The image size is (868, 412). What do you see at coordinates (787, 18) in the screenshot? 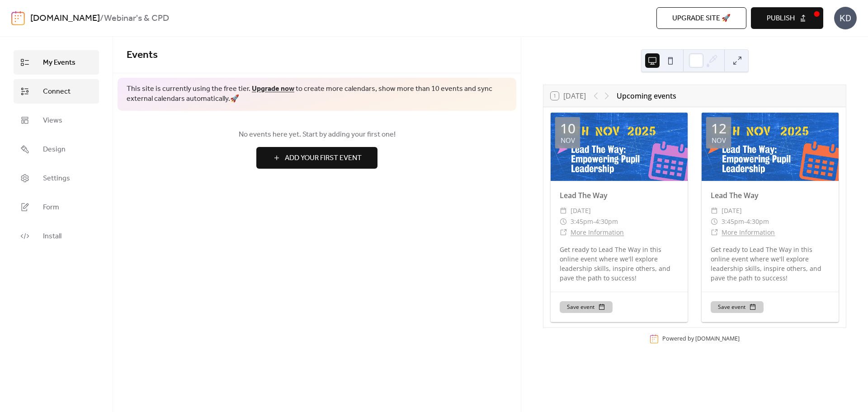
I see `button: Publish` at bounding box center [787, 18].